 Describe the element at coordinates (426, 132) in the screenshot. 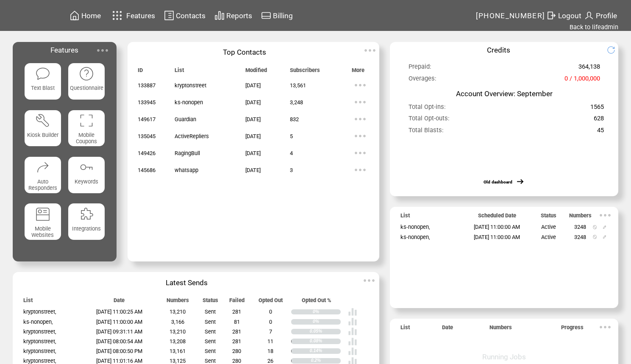

I see `span: Total Blasts:` at that location.